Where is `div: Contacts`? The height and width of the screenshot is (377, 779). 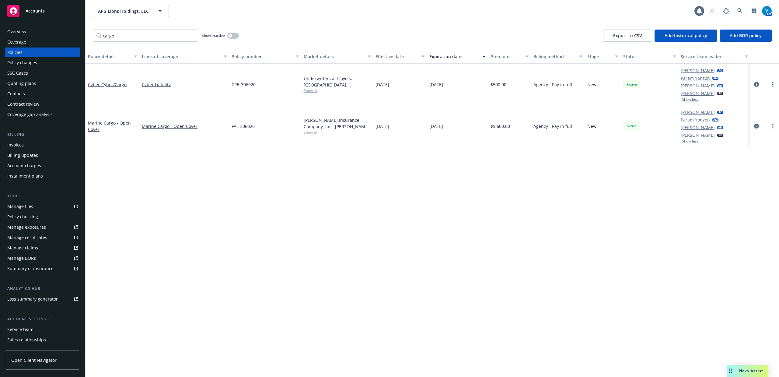 div: Contacts is located at coordinates (16, 94).